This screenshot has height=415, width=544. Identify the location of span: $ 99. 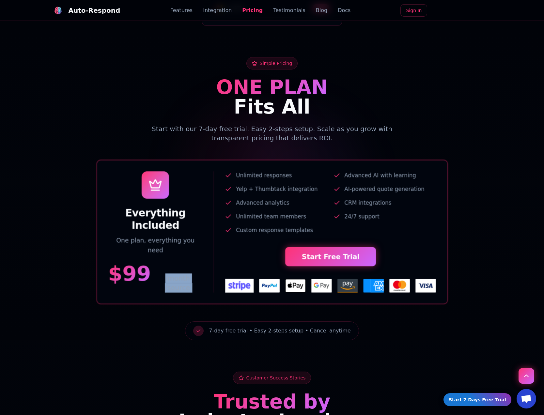
(130, 273).